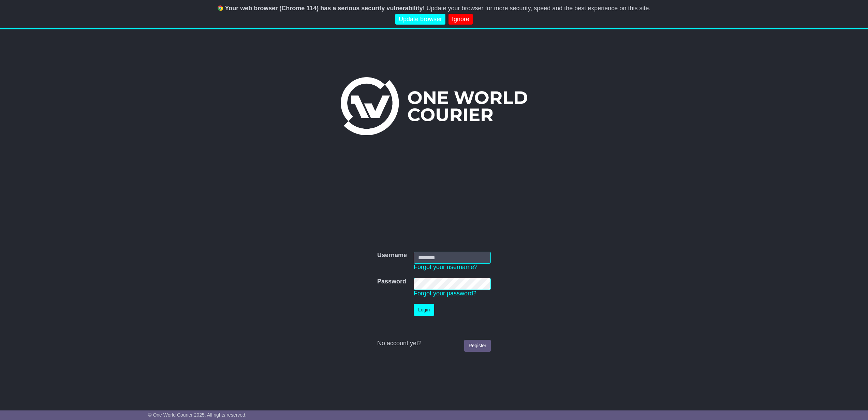 The image size is (868, 420). Describe the element at coordinates (477, 345) in the screenshot. I see `a: Register` at that location.